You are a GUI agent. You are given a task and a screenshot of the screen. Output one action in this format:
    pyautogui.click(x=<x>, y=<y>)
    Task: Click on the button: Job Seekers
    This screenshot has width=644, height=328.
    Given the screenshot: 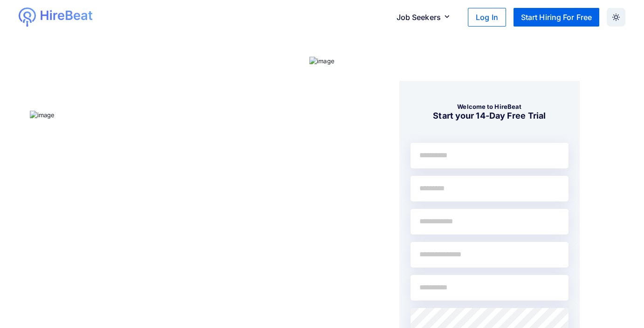 What is the action you would take?
    pyautogui.click(x=425, y=17)
    